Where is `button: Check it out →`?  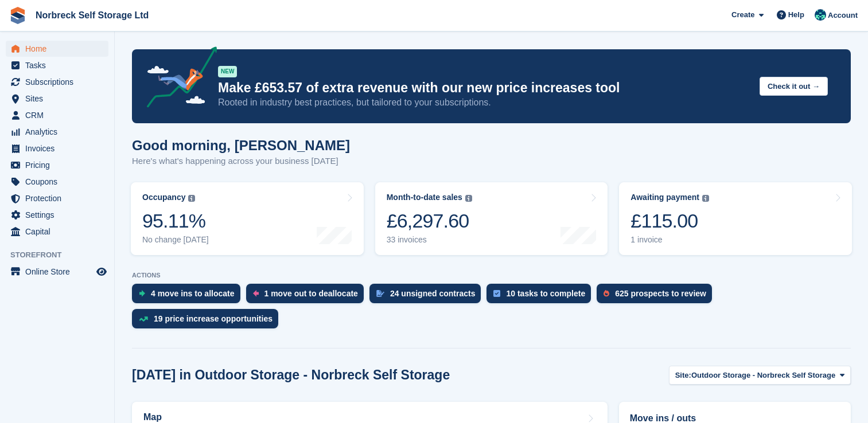 button: Check it out → is located at coordinates (793, 86).